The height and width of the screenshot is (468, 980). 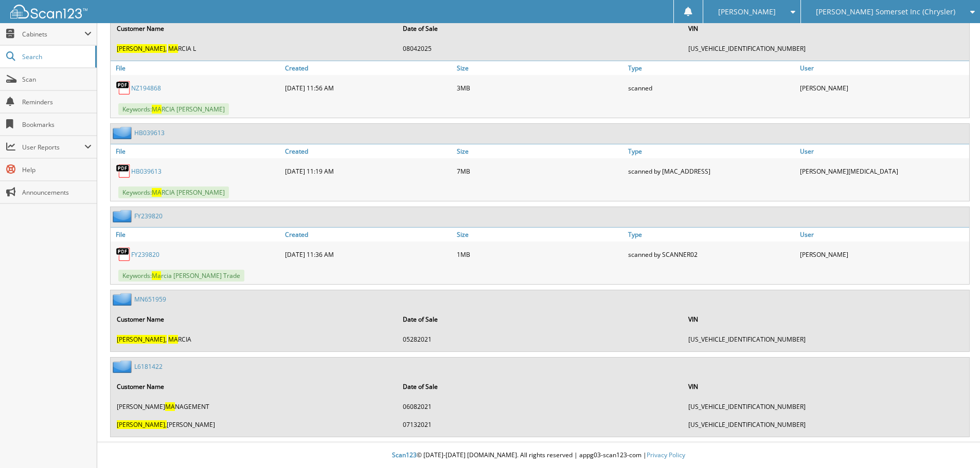 What do you see at coordinates (540, 171) in the screenshot?
I see `div: 7MB` at bounding box center [540, 171].